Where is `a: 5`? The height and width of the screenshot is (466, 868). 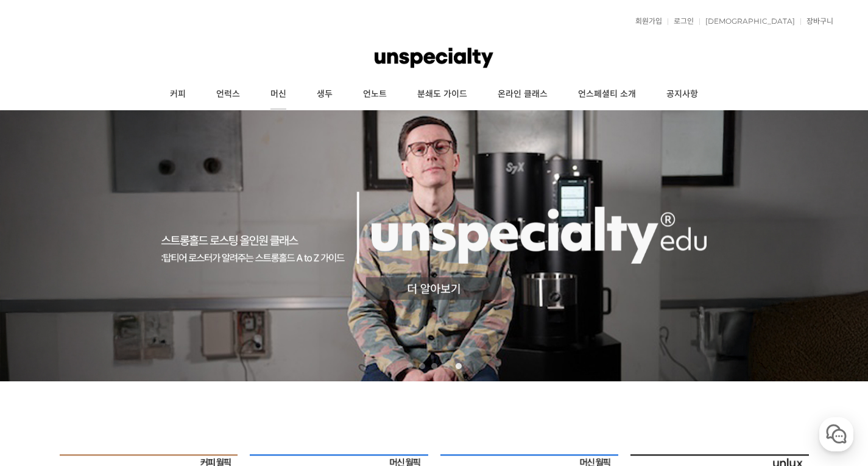
a: 5 is located at coordinates (459, 366).